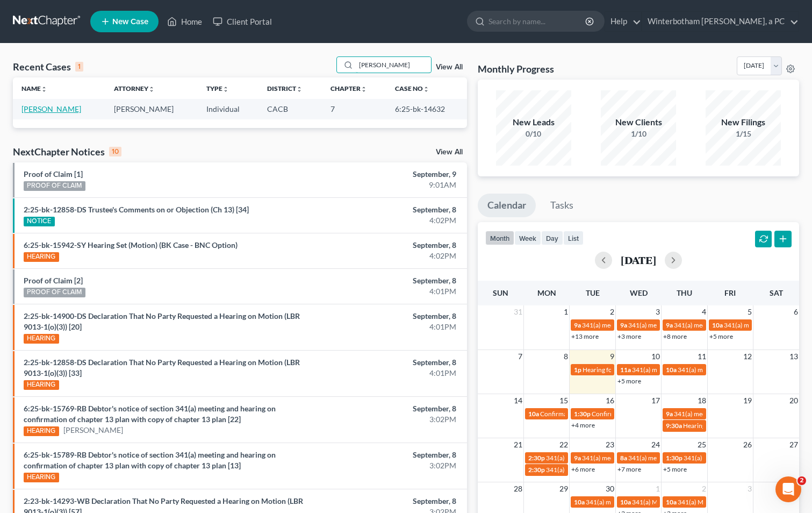 The image size is (812, 513). What do you see at coordinates (748, 357) in the screenshot?
I see `span: 12` at bounding box center [748, 357].